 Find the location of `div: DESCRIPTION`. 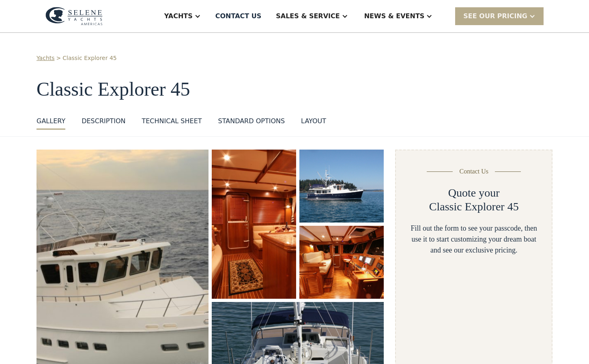

div: DESCRIPTION is located at coordinates (104, 121).